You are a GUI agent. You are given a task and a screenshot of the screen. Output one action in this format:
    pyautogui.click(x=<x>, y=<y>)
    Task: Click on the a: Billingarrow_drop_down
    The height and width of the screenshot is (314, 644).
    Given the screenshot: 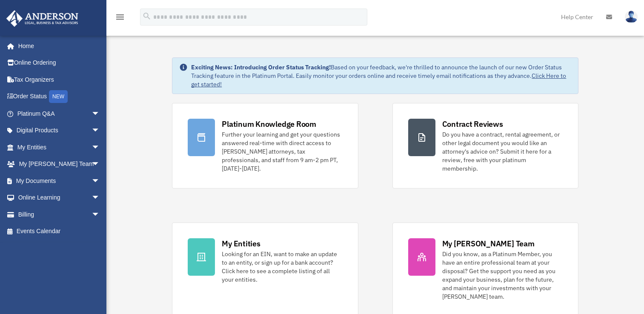 What is the action you would take?
    pyautogui.click(x=59, y=214)
    